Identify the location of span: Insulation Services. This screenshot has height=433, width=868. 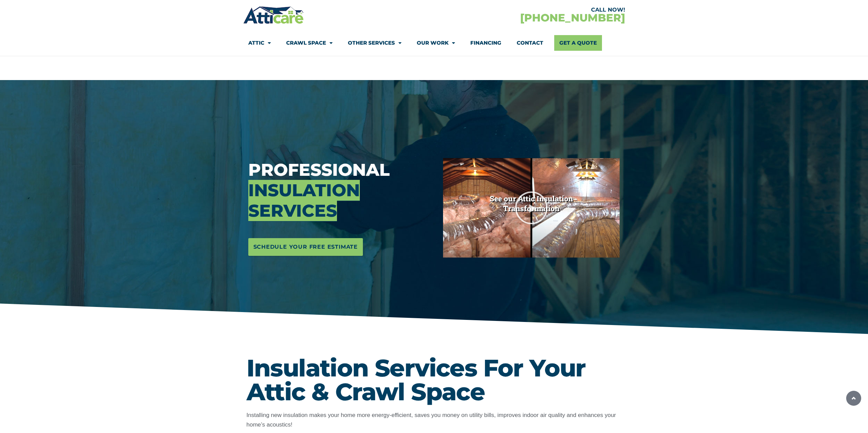
(304, 200).